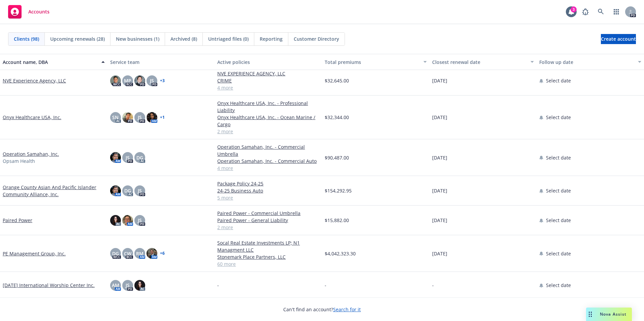 The width and height of the screenshot is (644, 321). I want to click on div: Active policies, so click(268, 62).